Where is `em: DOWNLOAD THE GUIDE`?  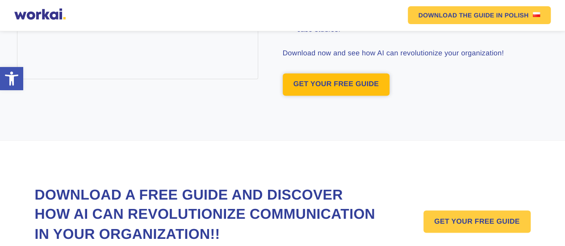
em: DOWNLOAD THE GUIDE is located at coordinates (456, 15).